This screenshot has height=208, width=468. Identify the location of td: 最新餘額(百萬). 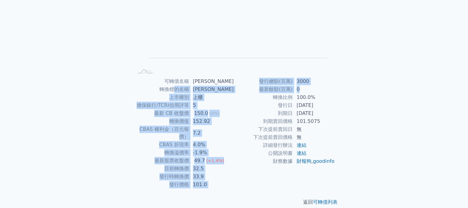
(263, 90).